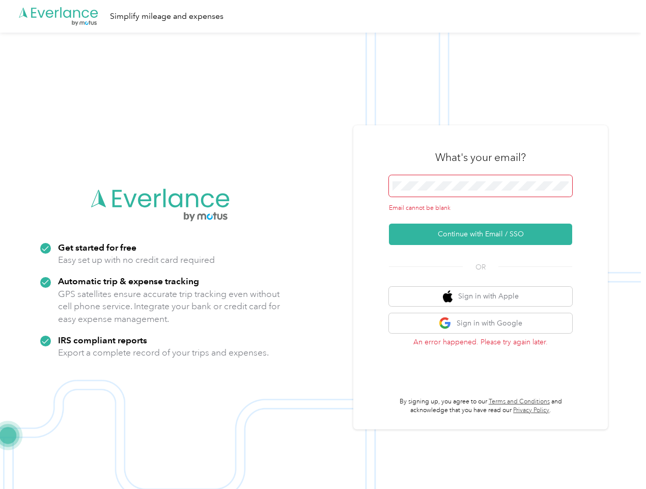 This screenshot has height=489, width=646. I want to click on span: OR, so click(481, 267).